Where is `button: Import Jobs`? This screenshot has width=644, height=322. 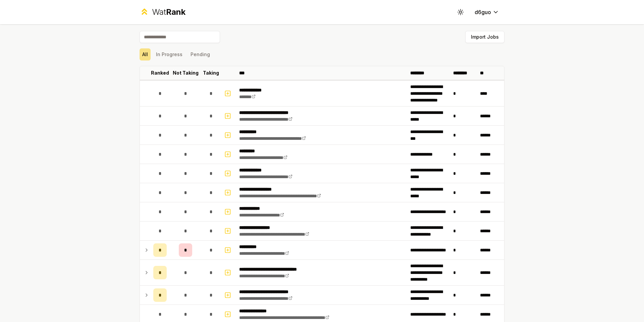
button: Import Jobs is located at coordinates (484, 37).